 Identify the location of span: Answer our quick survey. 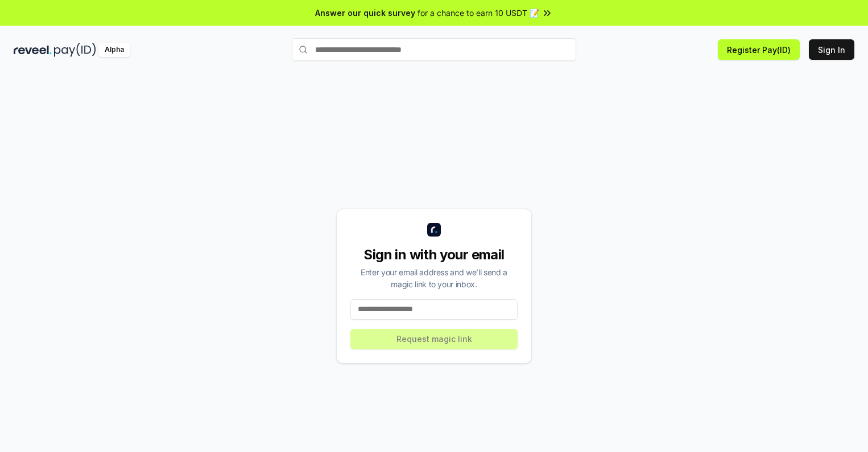
(366, 13).